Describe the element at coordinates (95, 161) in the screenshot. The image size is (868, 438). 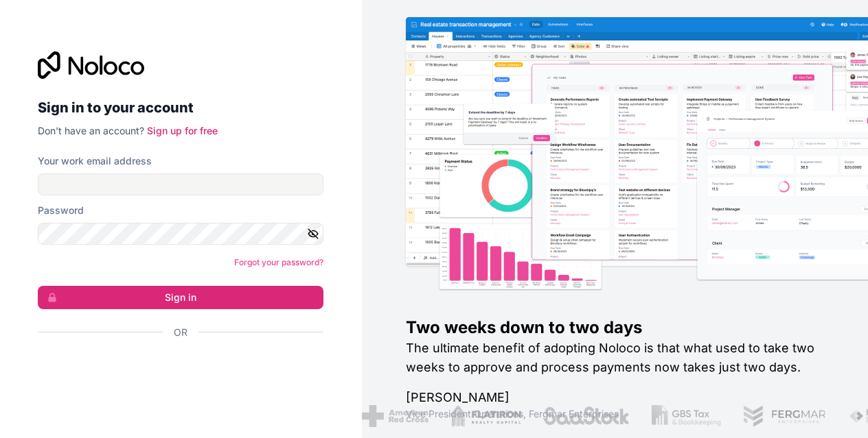
I see `label: Your work email address` at that location.